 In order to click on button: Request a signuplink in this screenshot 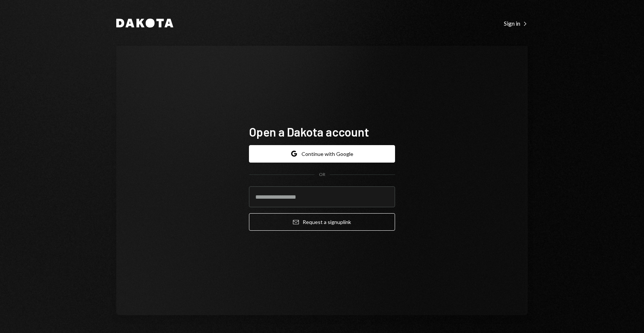, I will do `click(322, 222)`.